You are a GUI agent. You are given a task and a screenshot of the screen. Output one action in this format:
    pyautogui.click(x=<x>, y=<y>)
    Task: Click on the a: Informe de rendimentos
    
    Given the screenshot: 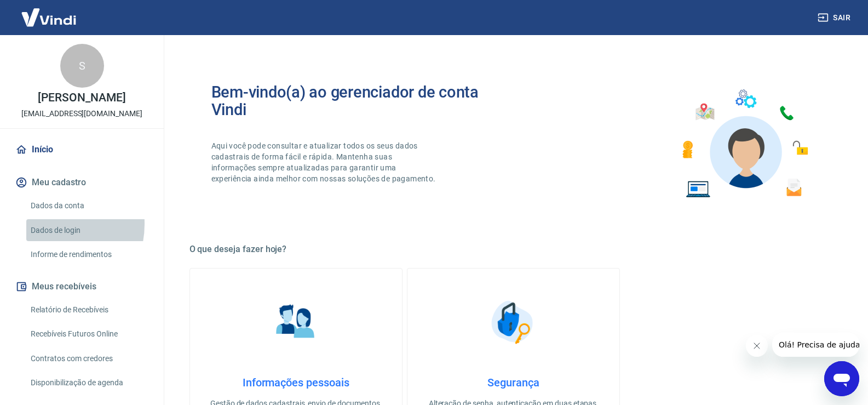 What is the action you would take?
    pyautogui.click(x=88, y=255)
    